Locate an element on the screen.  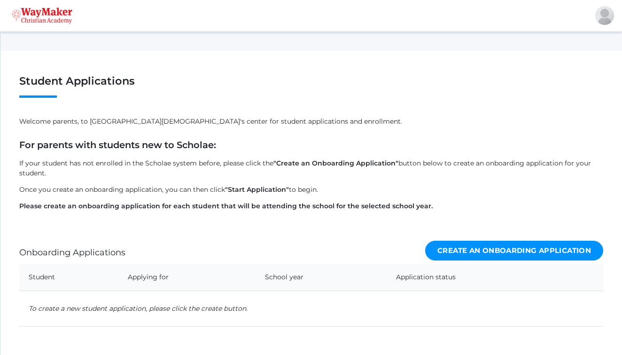
h1: Student Applications is located at coordinates (311, 87).